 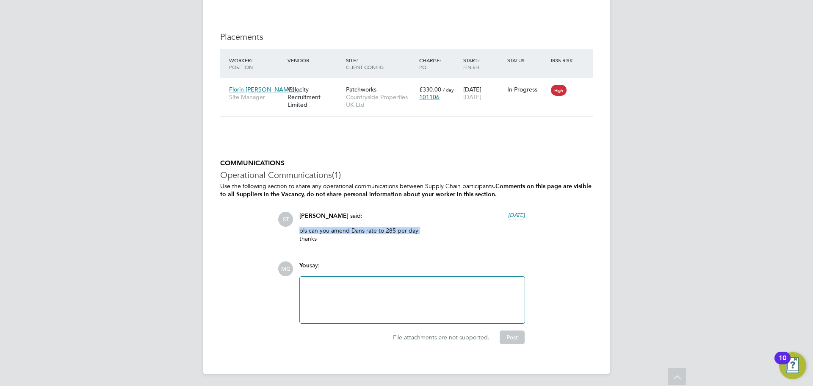 What do you see at coordinates (241, 64) in the screenshot?
I see `span: / Position` at bounding box center [241, 64].